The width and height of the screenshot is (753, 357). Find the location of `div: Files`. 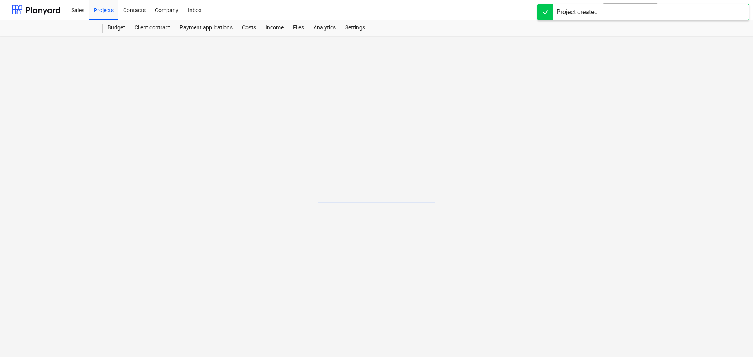

div: Files is located at coordinates (298, 28).